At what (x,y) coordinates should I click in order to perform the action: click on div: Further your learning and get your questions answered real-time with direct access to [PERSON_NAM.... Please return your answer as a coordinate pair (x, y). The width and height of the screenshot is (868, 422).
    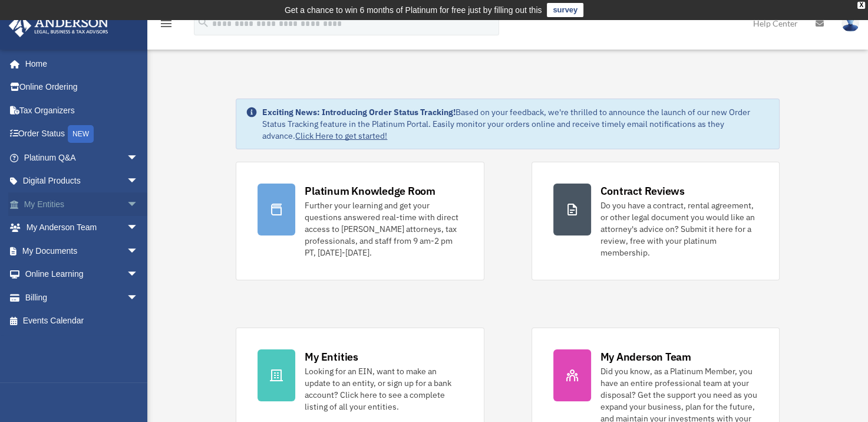
    Looking at the image, I should click on (383, 229).